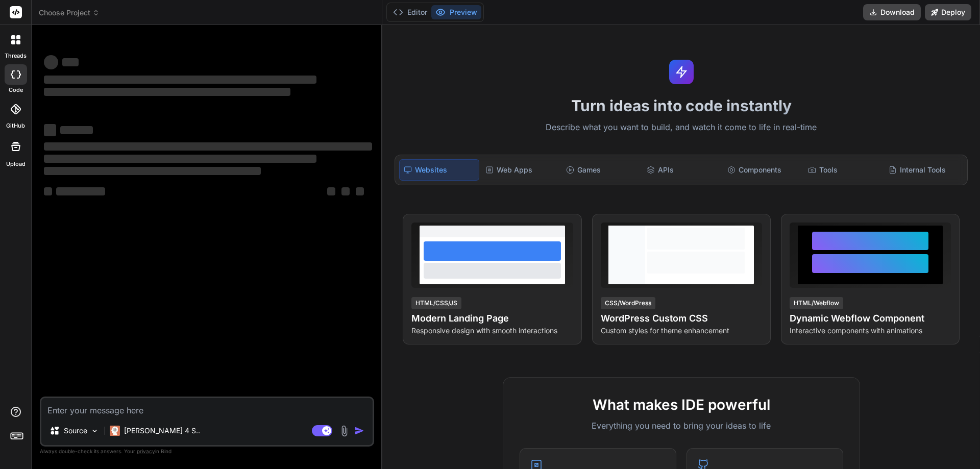 This screenshot has width=980, height=469. What do you see at coordinates (16, 90) in the screenshot?
I see `label: code` at bounding box center [16, 90].